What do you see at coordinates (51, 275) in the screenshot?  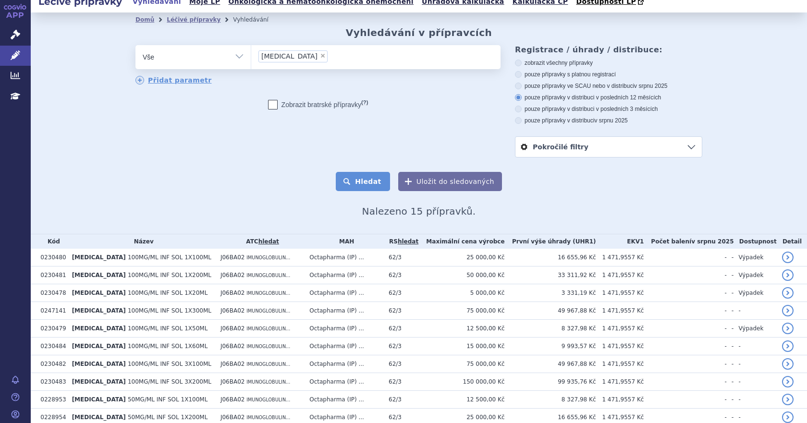 I see `td: 0230481` at bounding box center [51, 275].